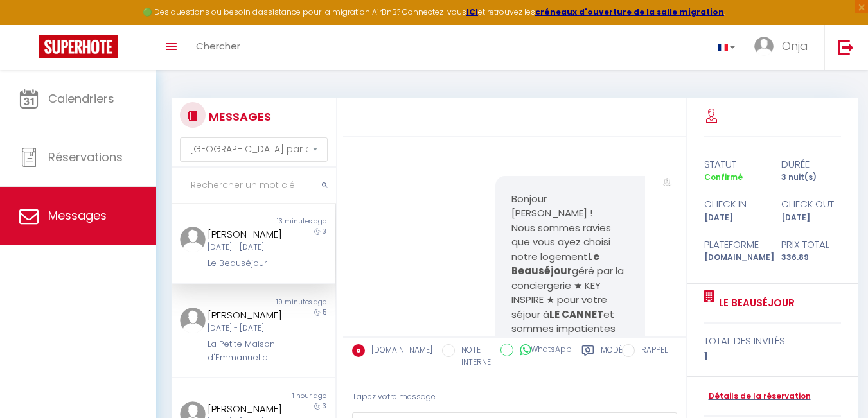 This screenshot has height=418, width=868. Describe the element at coordinates (472, 11) in the screenshot. I see `a: ICI` at that location.